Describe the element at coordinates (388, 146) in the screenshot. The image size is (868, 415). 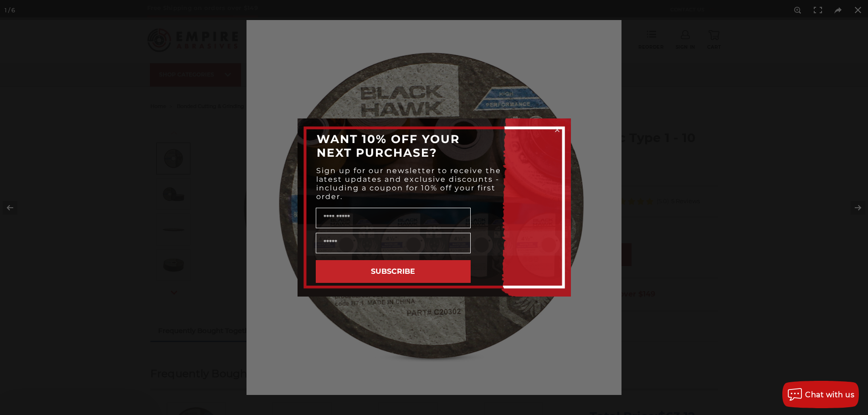
I see `span: WANT 10% OFF YOUR NEXT PURCHASE?` at that location.